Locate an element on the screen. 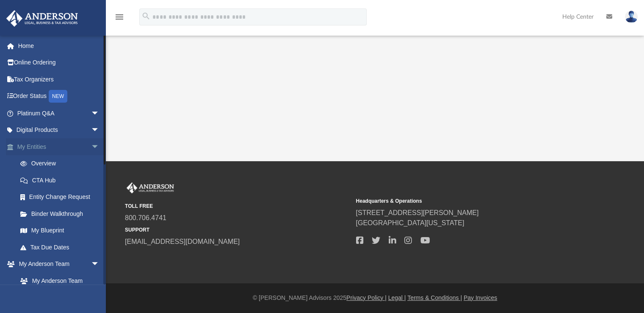 This screenshot has width=644, height=313. a: Privacy Policy | is located at coordinates (366, 297).